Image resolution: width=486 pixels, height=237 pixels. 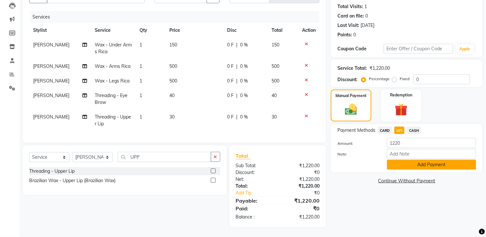 What do you see at coordinates (60, 30) in the screenshot?
I see `th: Stylist` at bounding box center [60, 30].